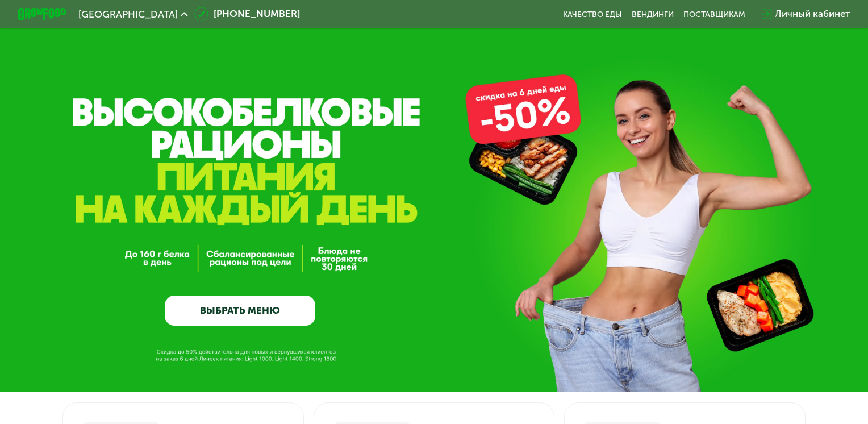  I want to click on div: поставщикам, so click(714, 14).